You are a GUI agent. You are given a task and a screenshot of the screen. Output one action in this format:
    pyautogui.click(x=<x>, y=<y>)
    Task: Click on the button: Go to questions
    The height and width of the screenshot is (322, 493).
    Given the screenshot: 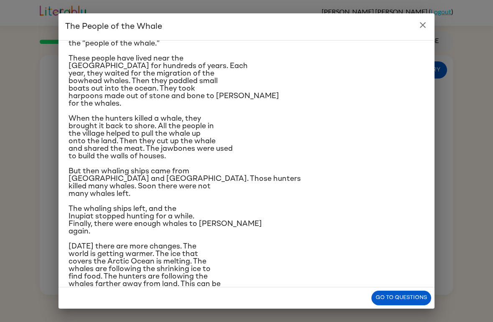 What is the action you would take?
    pyautogui.click(x=401, y=298)
    